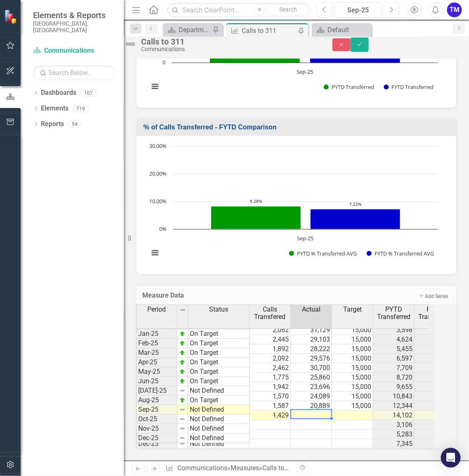  What do you see at coordinates (394, 444) in the screenshot?
I see `td: 7,345` at bounding box center [394, 444].